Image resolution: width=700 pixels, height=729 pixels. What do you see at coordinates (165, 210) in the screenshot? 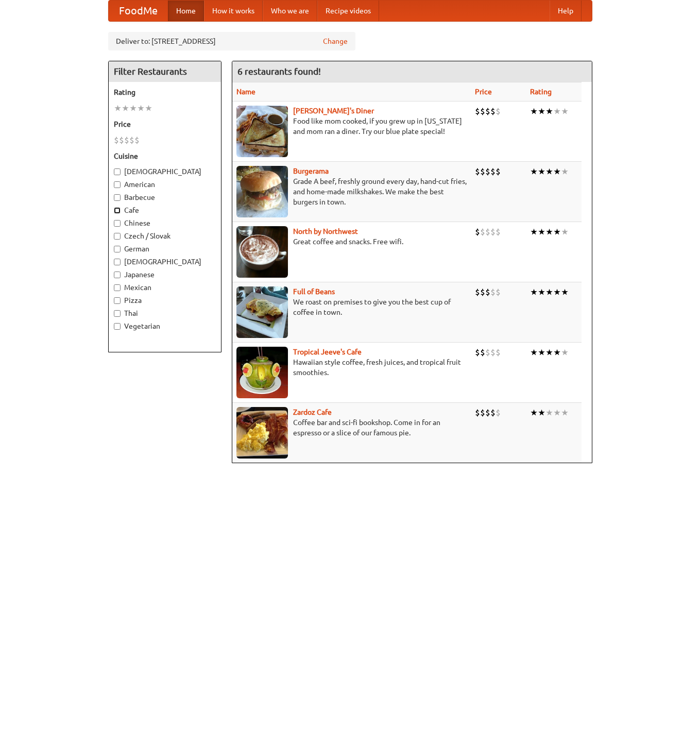
I see `label: Cafe` at bounding box center [165, 210].